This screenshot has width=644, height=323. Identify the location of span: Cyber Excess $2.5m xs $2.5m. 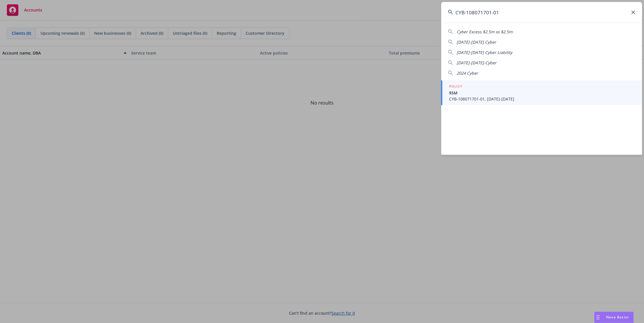
(484, 31).